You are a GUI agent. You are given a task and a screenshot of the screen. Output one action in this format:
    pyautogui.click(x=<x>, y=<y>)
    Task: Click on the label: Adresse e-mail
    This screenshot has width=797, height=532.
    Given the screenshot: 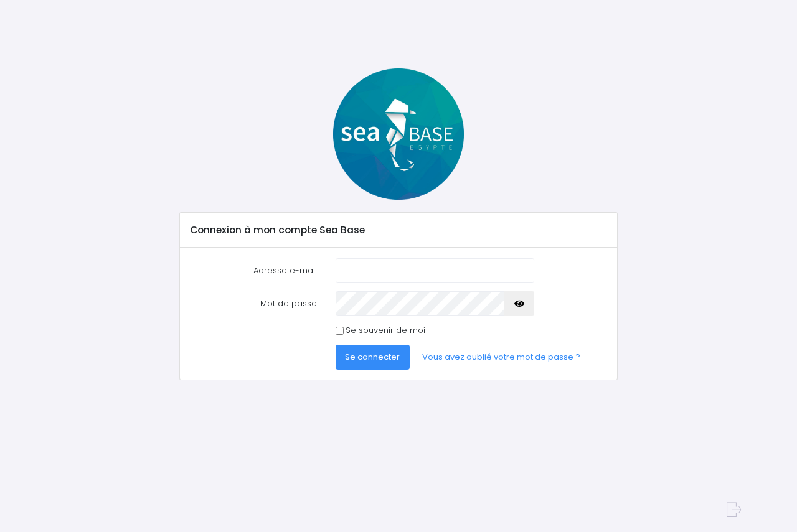 What is the action you would take?
    pyautogui.click(x=253, y=271)
    